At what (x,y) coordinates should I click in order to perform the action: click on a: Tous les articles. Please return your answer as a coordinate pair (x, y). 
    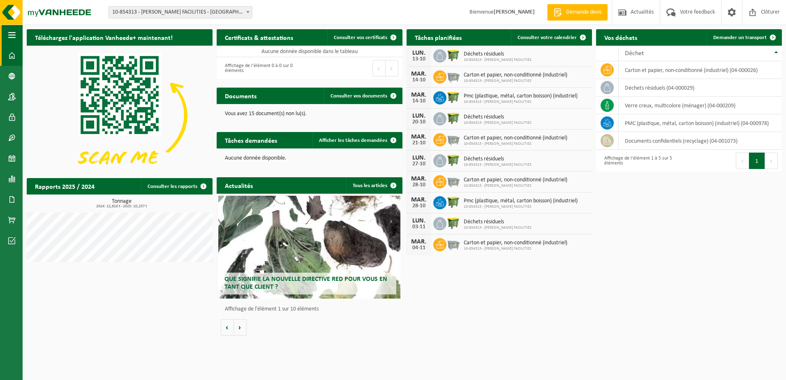
    Looking at the image, I should click on (374, 185).